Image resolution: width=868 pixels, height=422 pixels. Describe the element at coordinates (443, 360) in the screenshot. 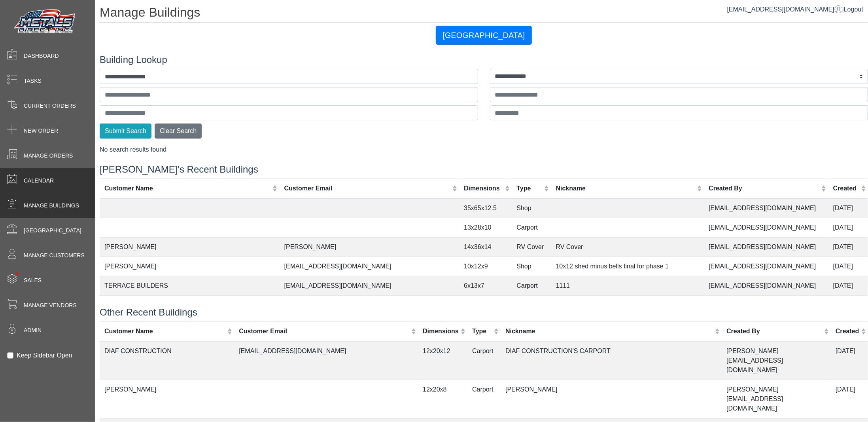

I see `td: 12x20x12` at that location.